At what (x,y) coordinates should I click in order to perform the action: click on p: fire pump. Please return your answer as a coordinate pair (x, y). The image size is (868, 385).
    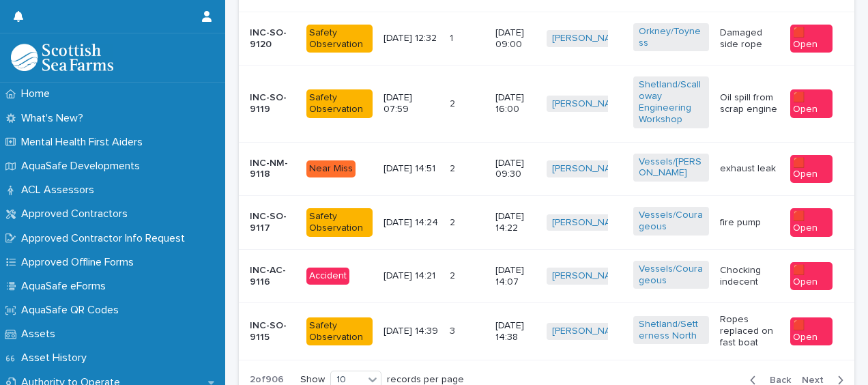
    Looking at the image, I should click on (749, 223).